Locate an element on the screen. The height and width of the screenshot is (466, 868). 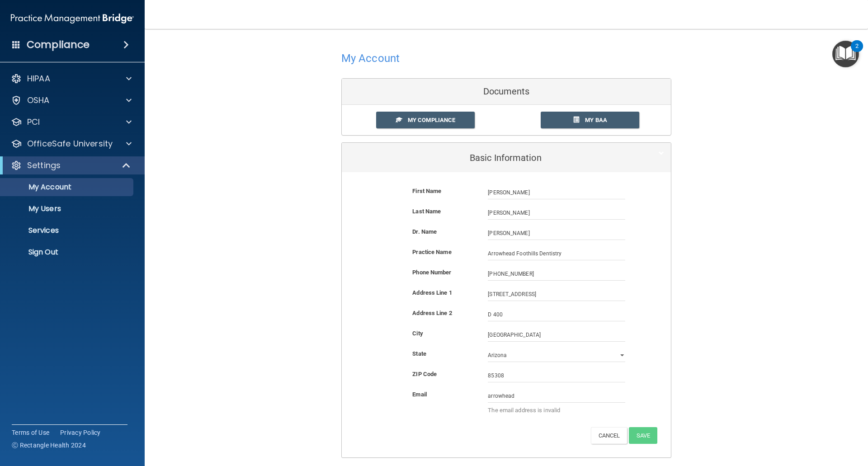
b: State is located at coordinates (419, 353).